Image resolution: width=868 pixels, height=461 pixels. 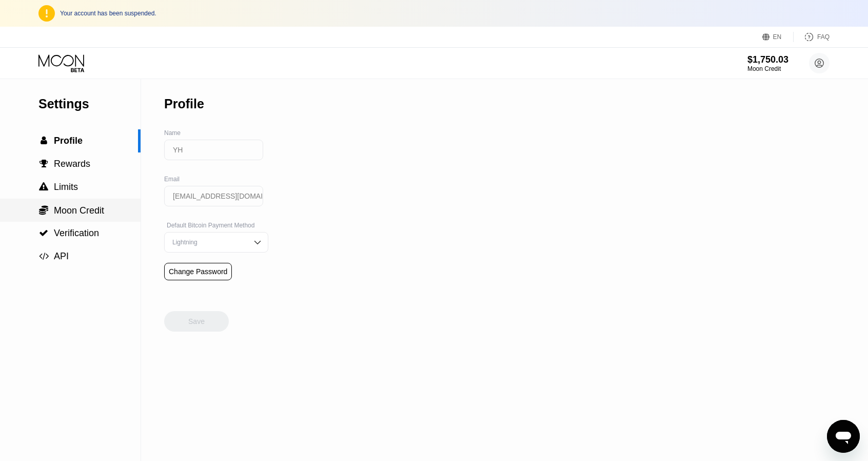 I want to click on div: Name, so click(x=216, y=133).